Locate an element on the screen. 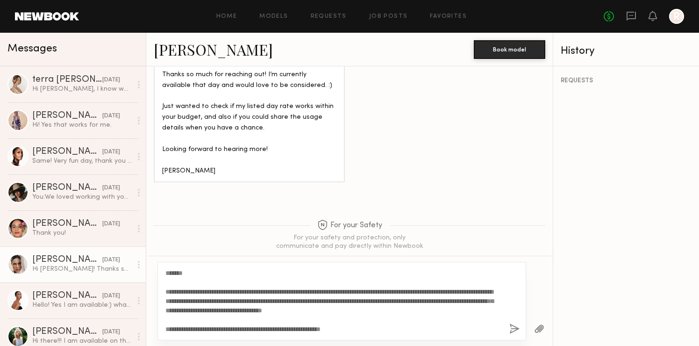 The image size is (699, 346). div: Thank you! is located at coordinates (82, 233).